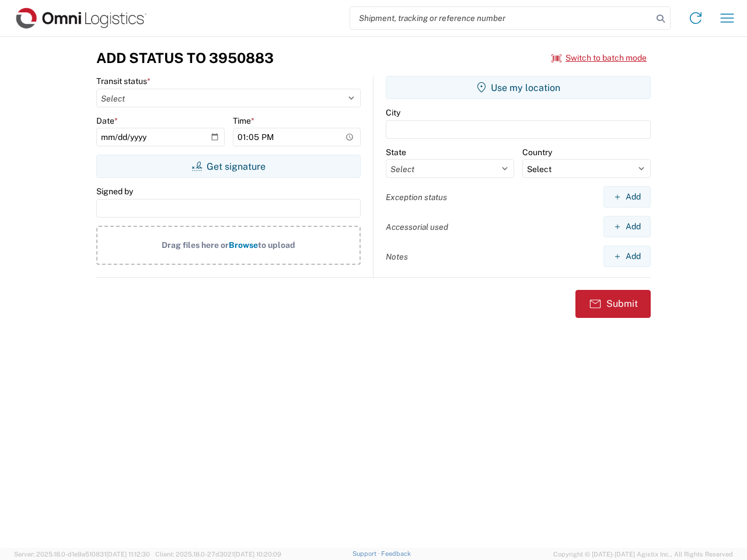 This screenshot has height=560, width=747. Describe the element at coordinates (82, 554) in the screenshot. I see `span: Server: 2025.18.0-d1e9a510831` at that location.